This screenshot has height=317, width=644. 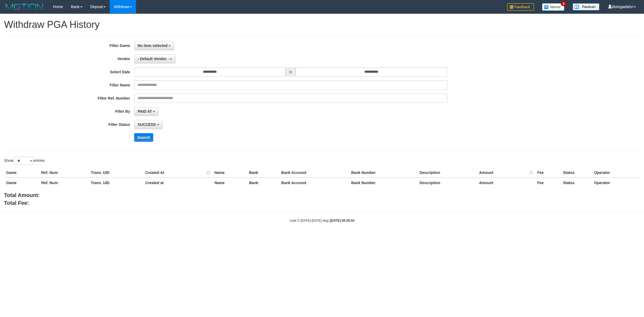 I want to click on b: Total Amount:, so click(x=22, y=195).